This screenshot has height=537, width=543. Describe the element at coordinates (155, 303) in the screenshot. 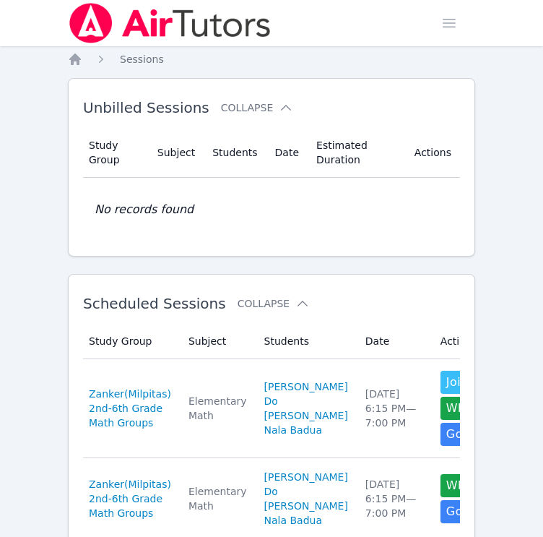

I see `span: Scheduled Sessions` at that location.